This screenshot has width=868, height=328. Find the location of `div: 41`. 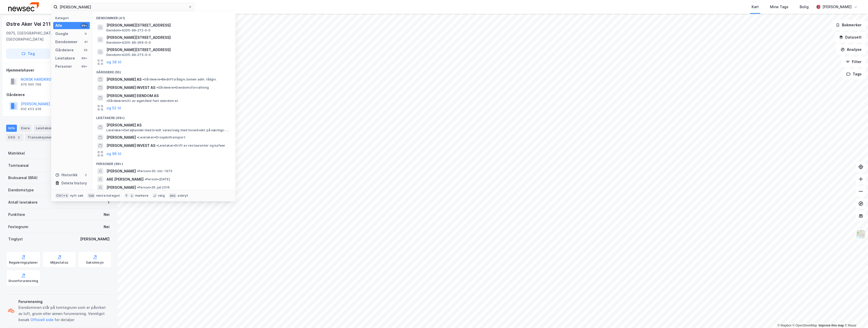

div: 41 is located at coordinates (86, 42).